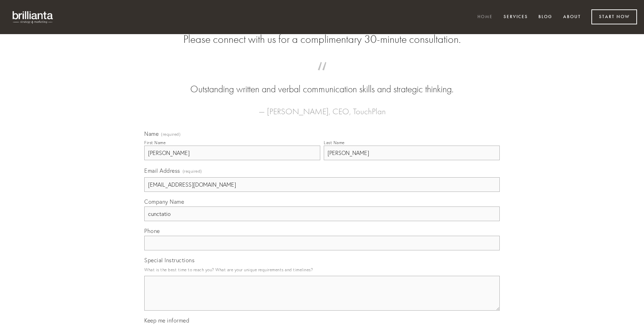  What do you see at coordinates (152, 231) in the screenshot?
I see `span: Phone` at bounding box center [152, 231].